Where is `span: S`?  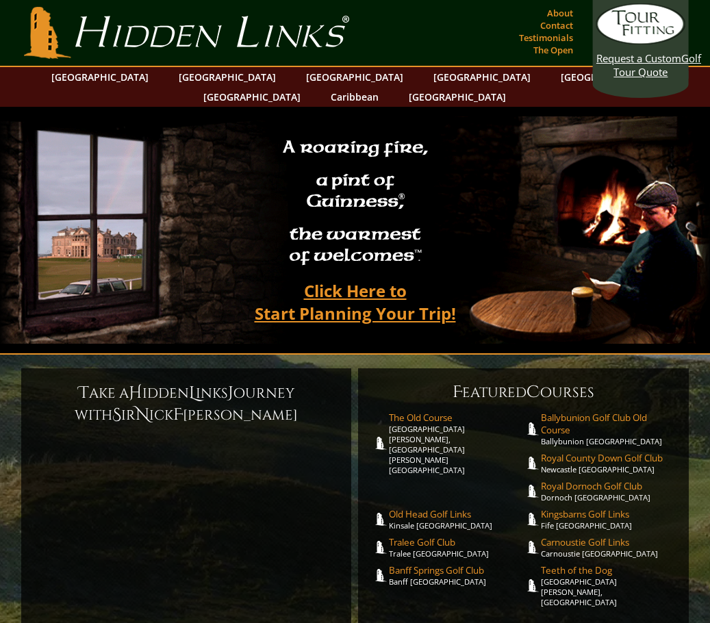
span: S is located at coordinates (116, 415).